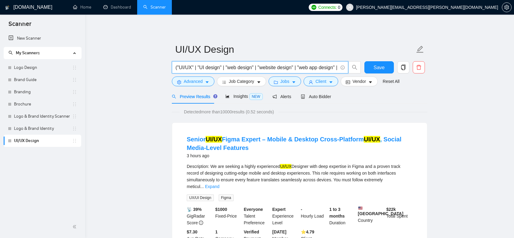 The width and height of the screenshot is (514, 238). Describe the element at coordinates (337, 212) in the screenshot. I see `b: 1 to 3 months` at that location.